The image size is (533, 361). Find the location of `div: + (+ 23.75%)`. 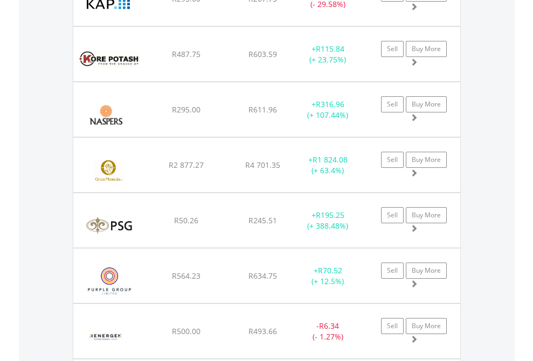

div: + (+ 23.75%) is located at coordinates (327, 54).